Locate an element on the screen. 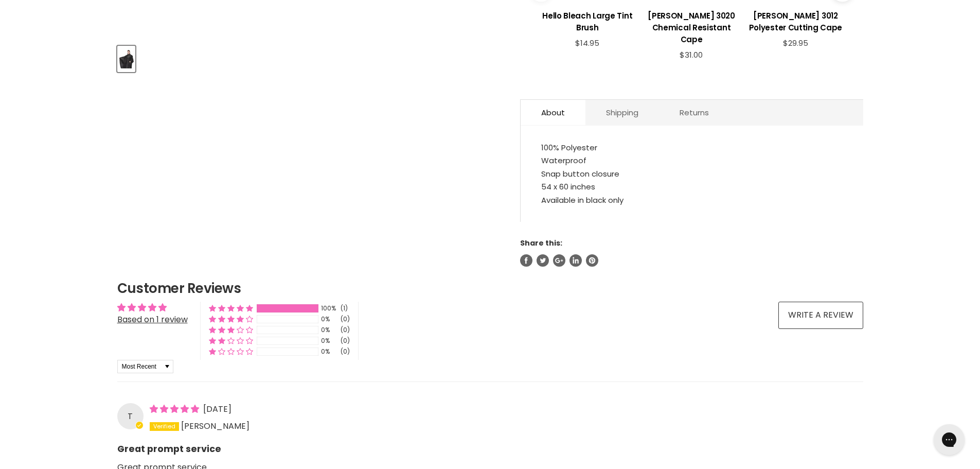 This screenshot has width=980, height=469. a: Write a review is located at coordinates (821, 315).